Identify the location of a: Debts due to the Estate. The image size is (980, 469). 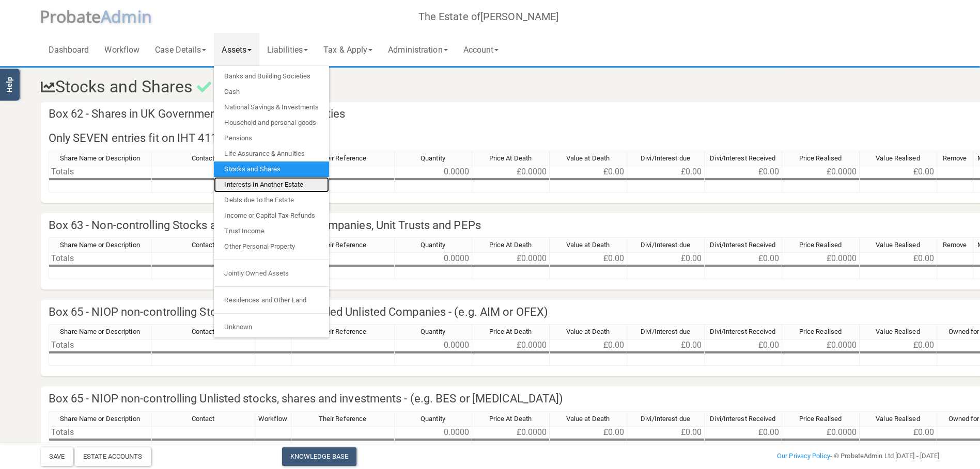
(271, 200).